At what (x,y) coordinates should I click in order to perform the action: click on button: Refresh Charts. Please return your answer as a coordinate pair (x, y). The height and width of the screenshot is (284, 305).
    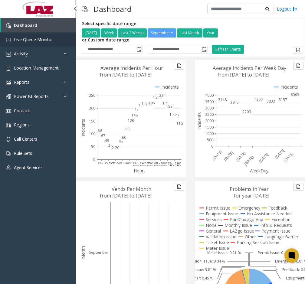
    Looking at the image, I should click on (228, 49).